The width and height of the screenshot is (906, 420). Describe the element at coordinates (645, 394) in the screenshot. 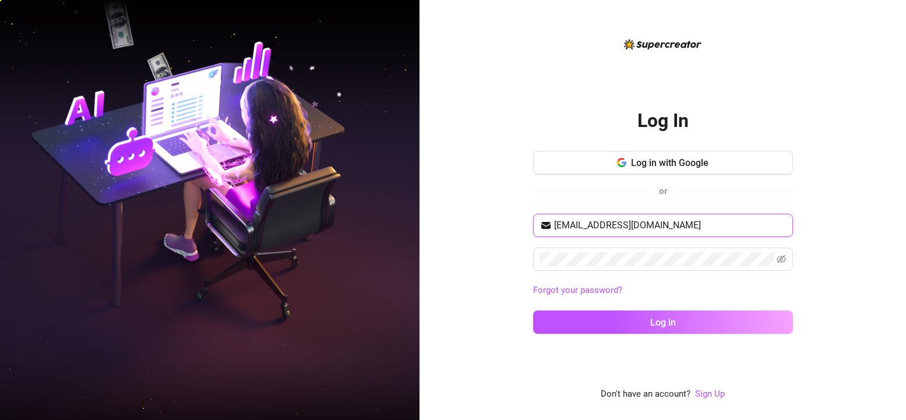

I see `span: Don't have an account?` at that location.